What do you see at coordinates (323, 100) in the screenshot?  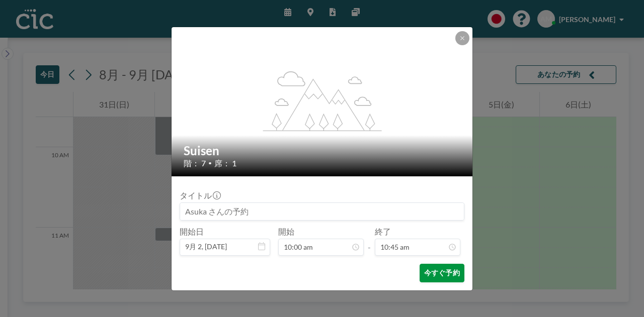 I see `g: flex-grow: 1.2;` at bounding box center [323, 100].